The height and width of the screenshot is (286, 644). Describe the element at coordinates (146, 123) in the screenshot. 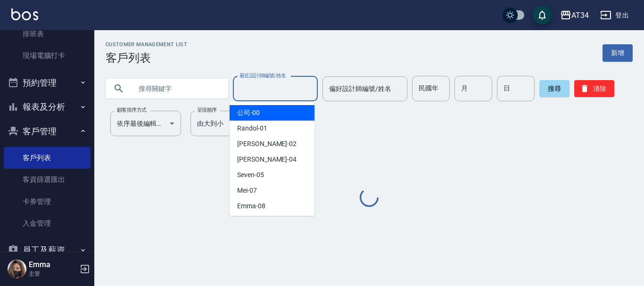

I see `div: 依序最後編輯時間` at that location.